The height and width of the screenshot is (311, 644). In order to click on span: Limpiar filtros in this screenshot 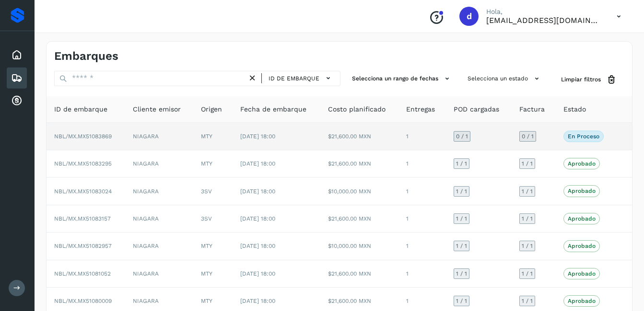, I will do `click(581, 79)`.